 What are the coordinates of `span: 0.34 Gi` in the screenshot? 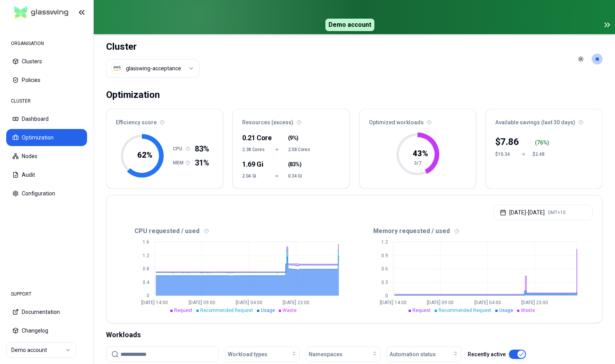 It's located at (300, 176).